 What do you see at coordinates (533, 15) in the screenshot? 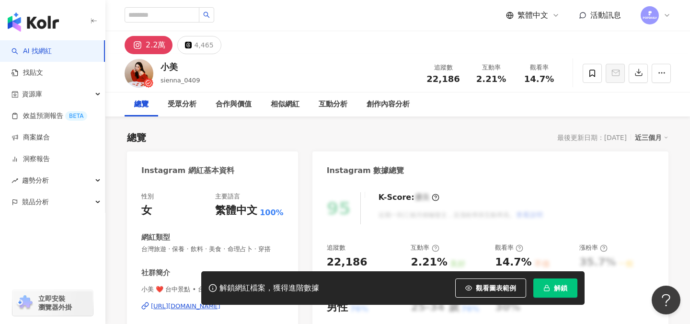
I see `span: 繁體中文` at bounding box center [533, 15].